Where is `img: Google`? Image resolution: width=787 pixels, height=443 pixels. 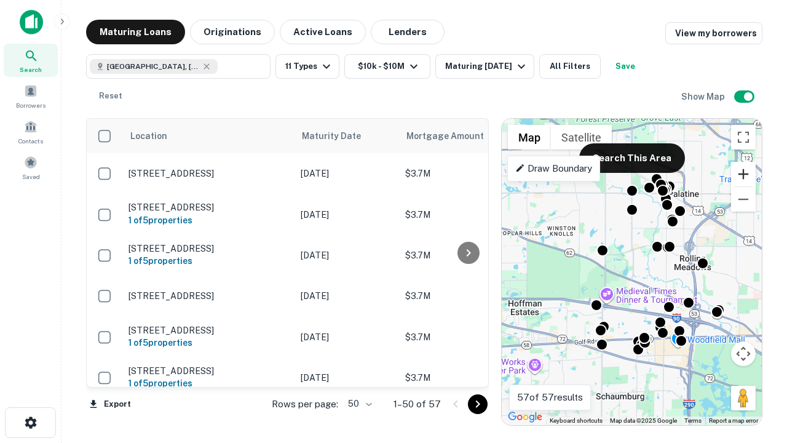 img: Google is located at coordinates (525, 417).